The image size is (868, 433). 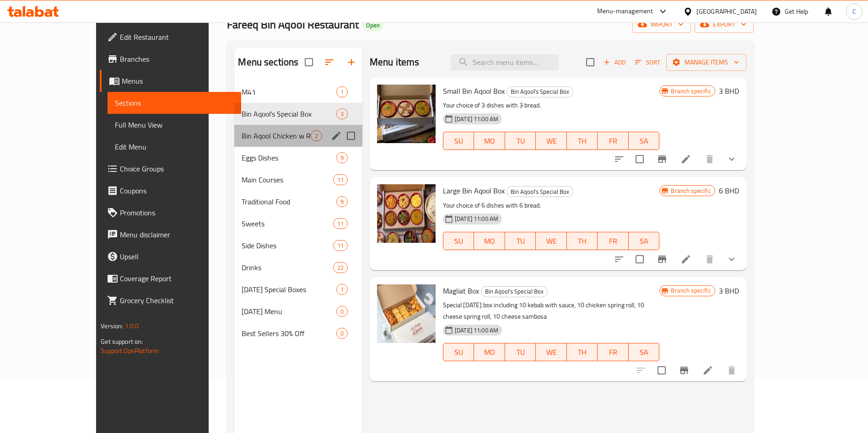 What do you see at coordinates (308, 62) in the screenshot?
I see `span: Select all sections` at bounding box center [308, 62].